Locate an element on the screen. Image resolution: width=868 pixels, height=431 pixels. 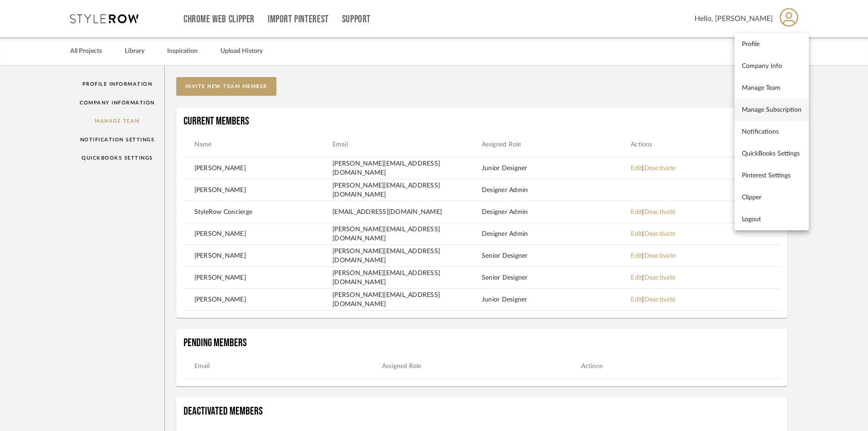
span: Manage Team is located at coordinates (772, 87).